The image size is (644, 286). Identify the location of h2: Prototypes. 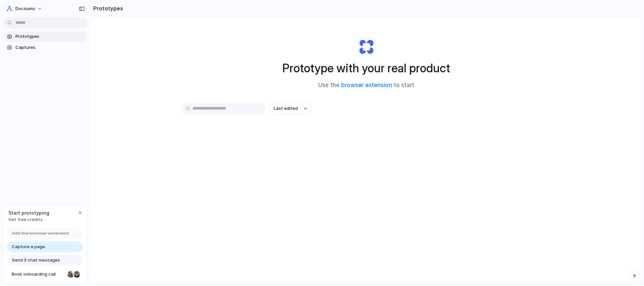
(107, 9).